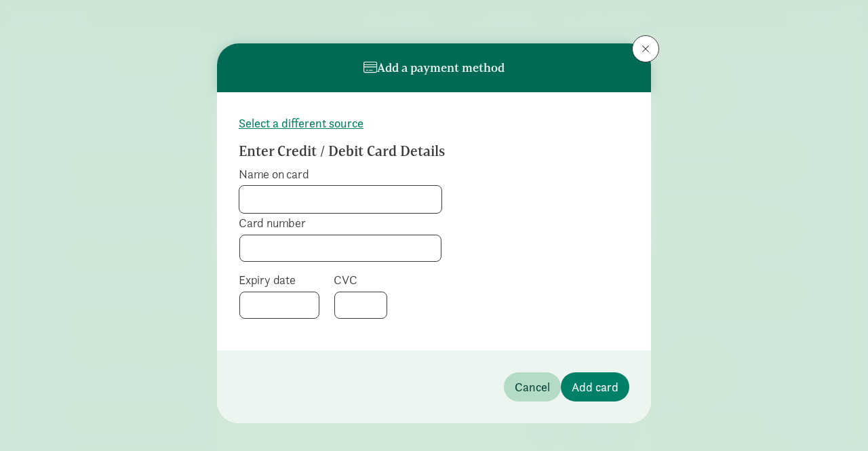  What do you see at coordinates (532, 387) in the screenshot?
I see `span: Cancel` at bounding box center [532, 387].